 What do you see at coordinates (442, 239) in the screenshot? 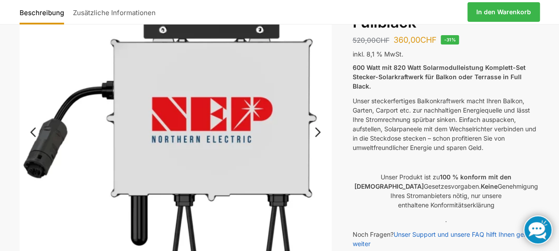
I see `a: Unser Support und unsere FAQ hilft Ihnen gerne weiter` at bounding box center [442, 239].